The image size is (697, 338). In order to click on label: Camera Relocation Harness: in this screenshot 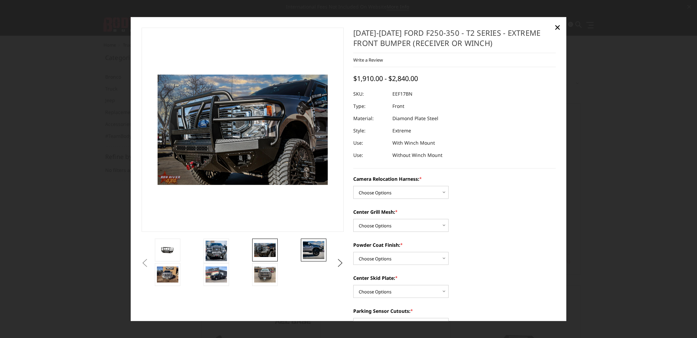, I will do `click(454, 179)`.